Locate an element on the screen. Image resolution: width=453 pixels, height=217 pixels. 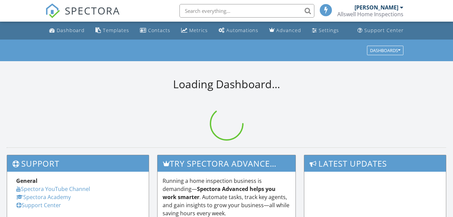
h3: Latest Updates is located at coordinates (375, 163).